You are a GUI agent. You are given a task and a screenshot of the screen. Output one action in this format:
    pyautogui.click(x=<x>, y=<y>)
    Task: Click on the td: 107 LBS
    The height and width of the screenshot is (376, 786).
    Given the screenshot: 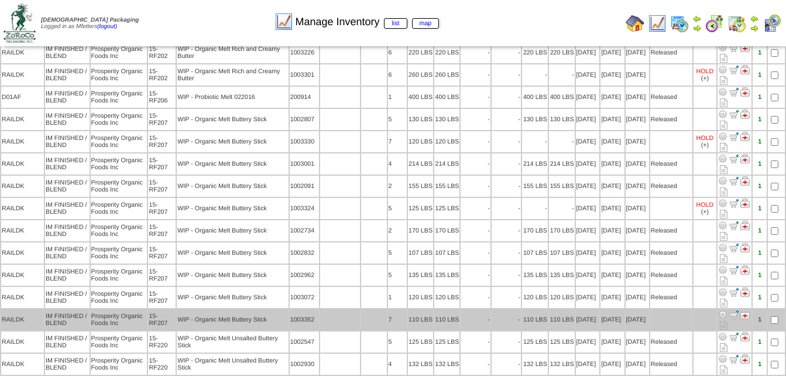 What is the action you would take?
    pyautogui.click(x=446, y=253)
    